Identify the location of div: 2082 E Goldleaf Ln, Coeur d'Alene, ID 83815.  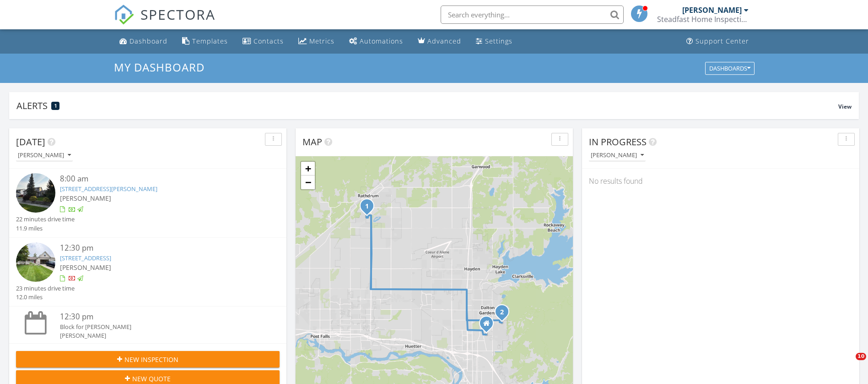
(505, 314).